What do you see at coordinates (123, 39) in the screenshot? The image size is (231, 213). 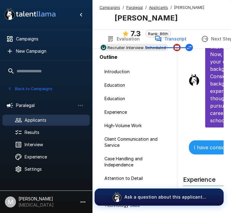 I see `button: Evaluation` at bounding box center [123, 39].